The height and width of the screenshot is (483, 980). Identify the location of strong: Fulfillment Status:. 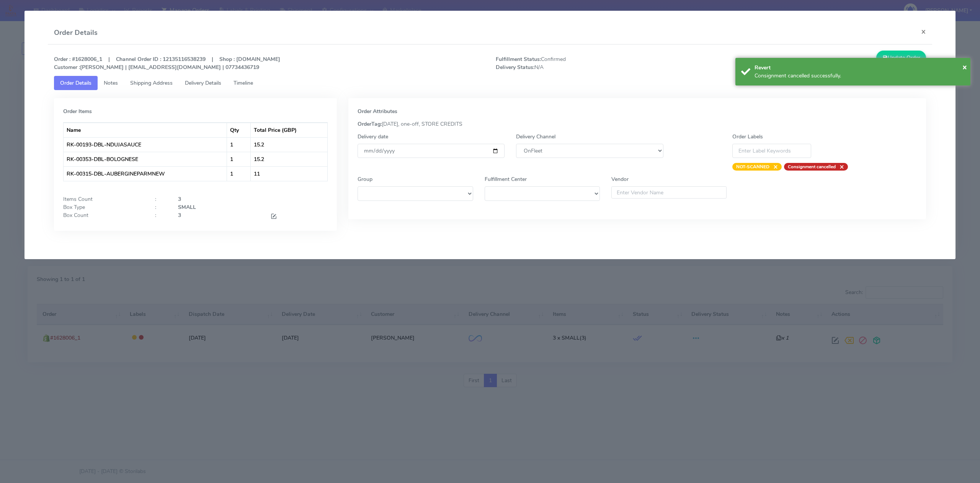
(519, 59).